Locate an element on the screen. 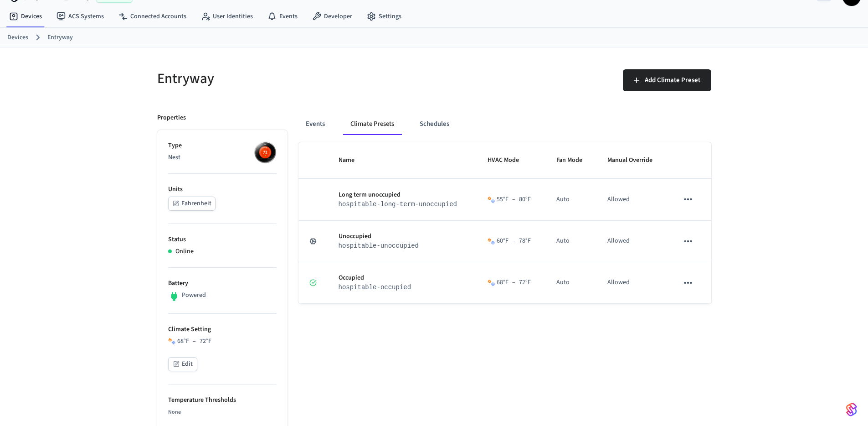 Image resolution: width=868 pixels, height=426 pixels. p: Units is located at coordinates (223, 189).